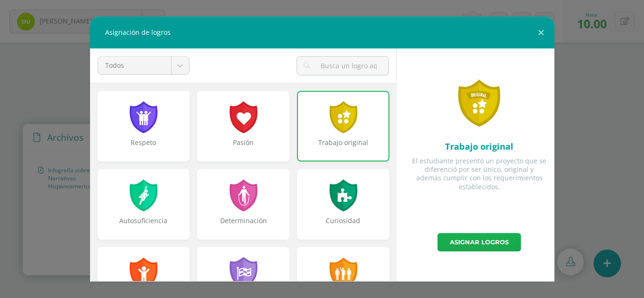 Image resolution: width=644 pixels, height=298 pixels. Describe the element at coordinates (480, 174) in the screenshot. I see `div: El estudiante presentó un proyecto que se diferenció por ser único, original y además cumplir con...` at that location.